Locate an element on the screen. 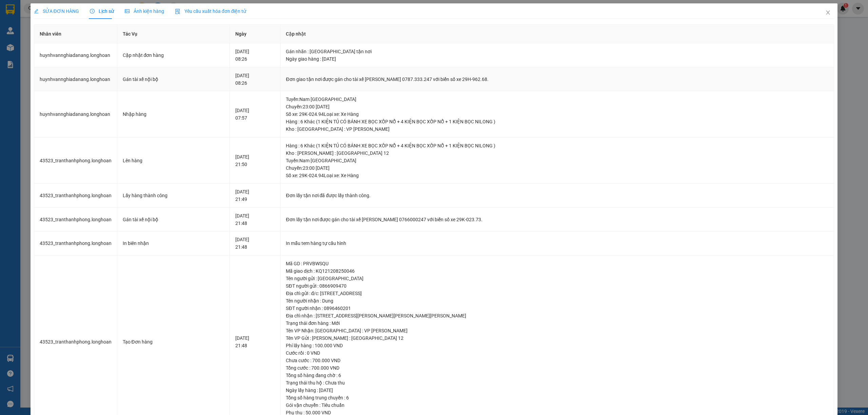 The height and width of the screenshot is (415, 868). span: Yêu cầu xuất hóa đơn điện tử is located at coordinates (210, 11).